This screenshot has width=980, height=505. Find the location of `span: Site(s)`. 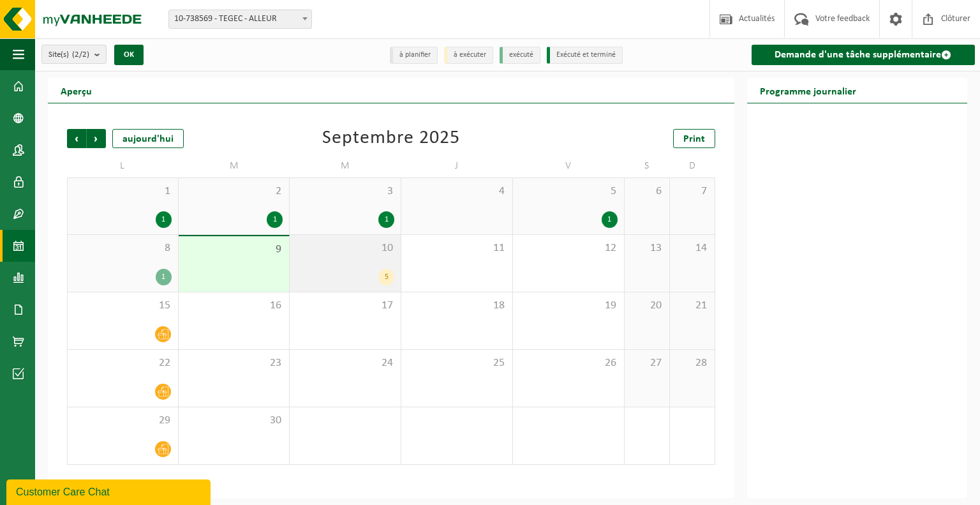

span: Site(s) is located at coordinates (69, 55).